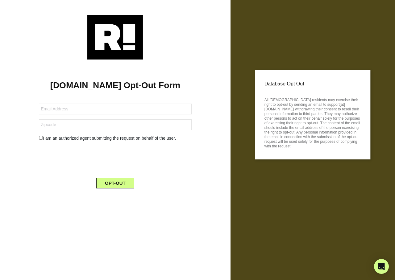 This screenshot has height=280, width=395. Describe the element at coordinates (115, 125) in the screenshot. I see `input: Zipcode` at that location.